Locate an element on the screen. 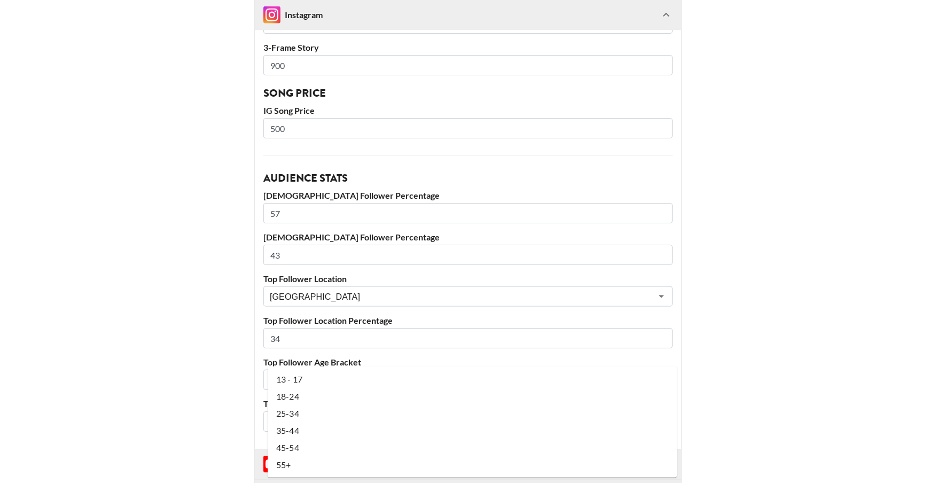 The width and height of the screenshot is (936, 483). div: Instagram is located at coordinates (293, 15).